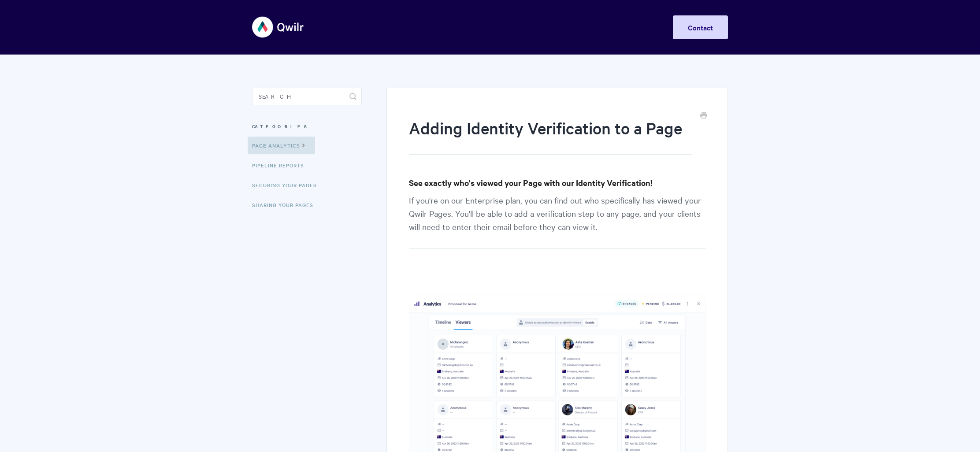 The height and width of the screenshot is (452, 980). Describe the element at coordinates (281, 145) in the screenshot. I see `a: Page Analytics` at that location.